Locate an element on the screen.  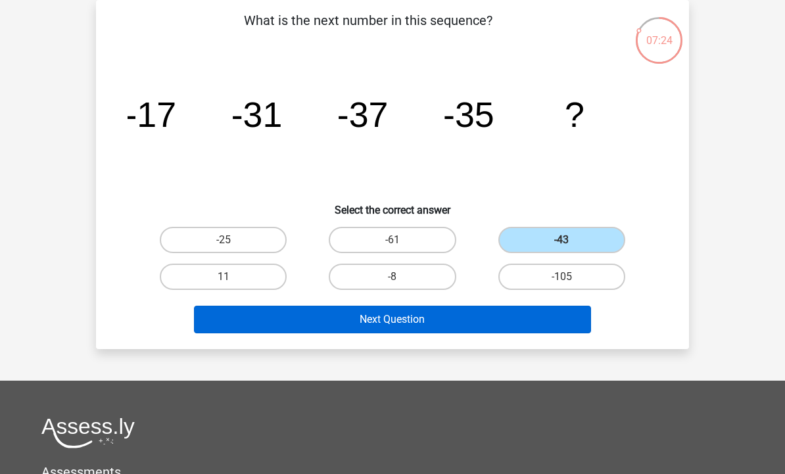
tspan: -17 is located at coordinates (151, 114).